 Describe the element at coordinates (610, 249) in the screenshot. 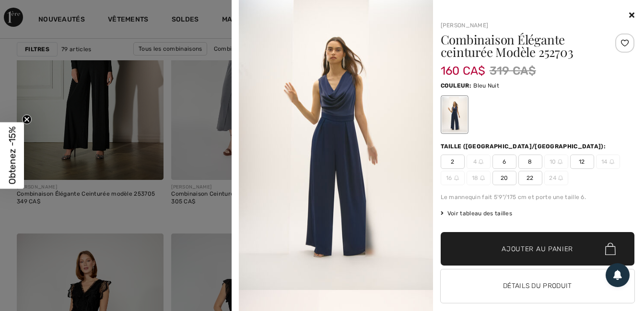

I see `img: Bag.svg` at that location.